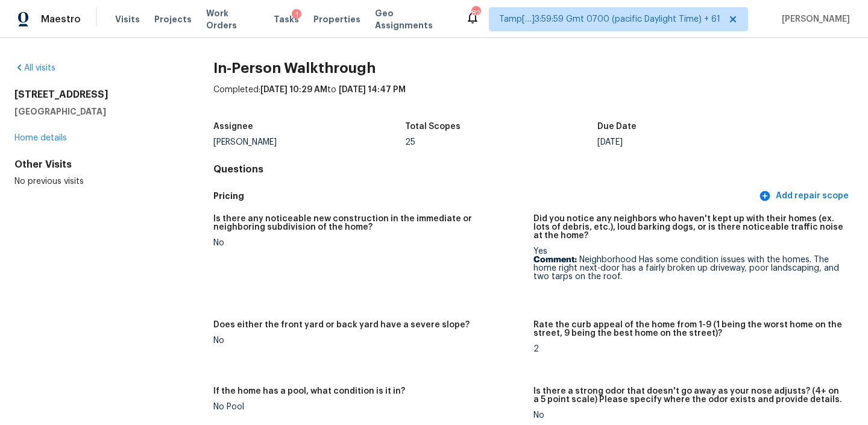 The image size is (868, 425). What do you see at coordinates (337, 19) in the screenshot?
I see `span: Properties` at bounding box center [337, 19].